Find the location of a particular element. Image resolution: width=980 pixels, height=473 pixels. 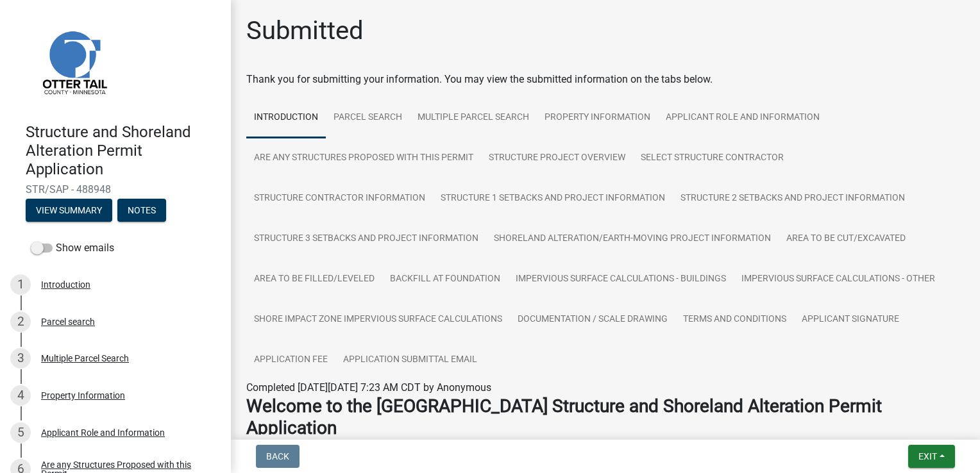

span: Back is located at coordinates (278, 456).